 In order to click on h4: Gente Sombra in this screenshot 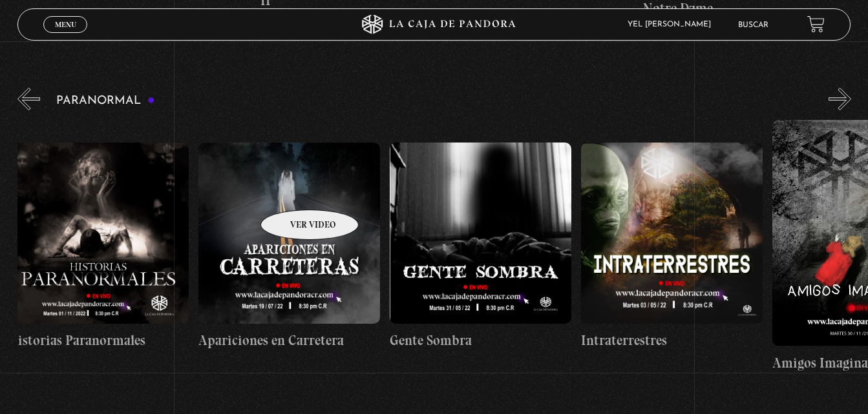, I will do `click(479, 341)`.